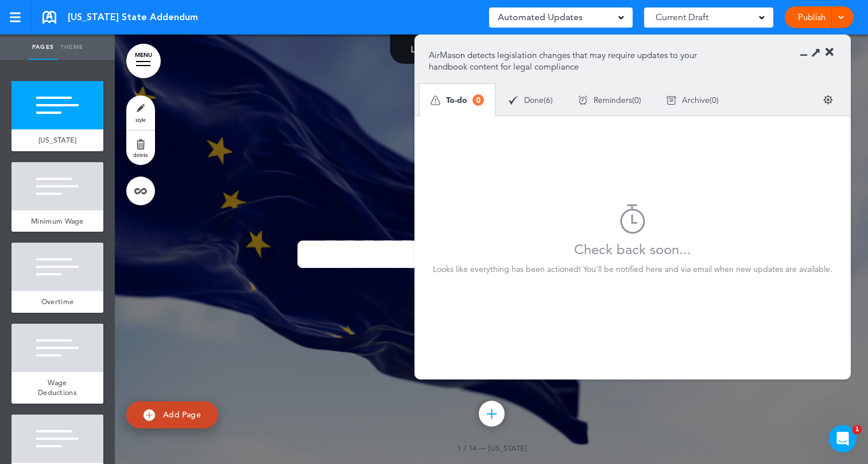  What do you see at coordinates (534, 100) in the screenshot?
I see `span: Done` at bounding box center [534, 100].